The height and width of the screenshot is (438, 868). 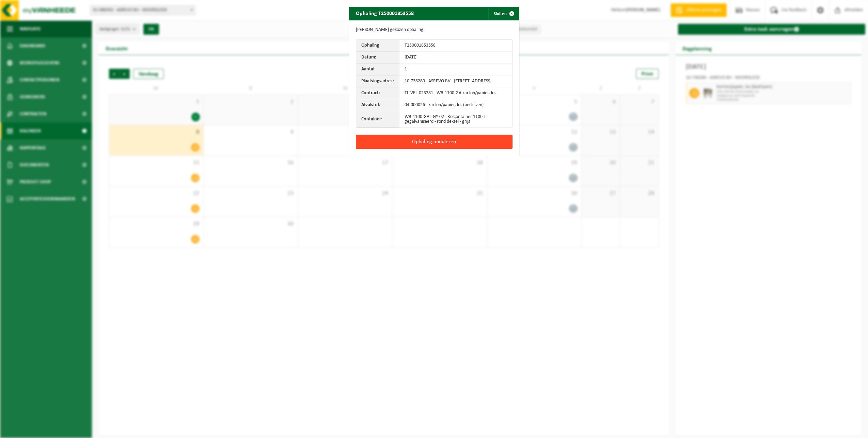 I want to click on h2: Ophaling T250001853558, so click(x=384, y=13).